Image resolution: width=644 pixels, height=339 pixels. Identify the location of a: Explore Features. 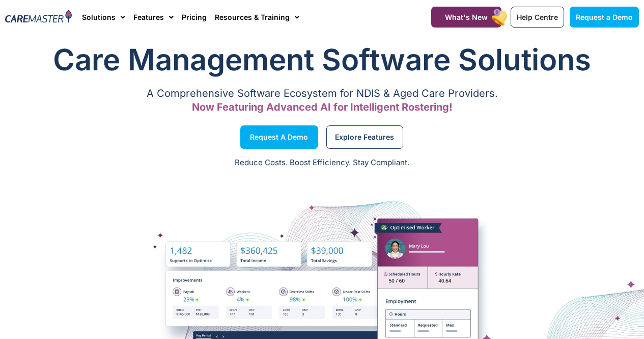
(365, 137).